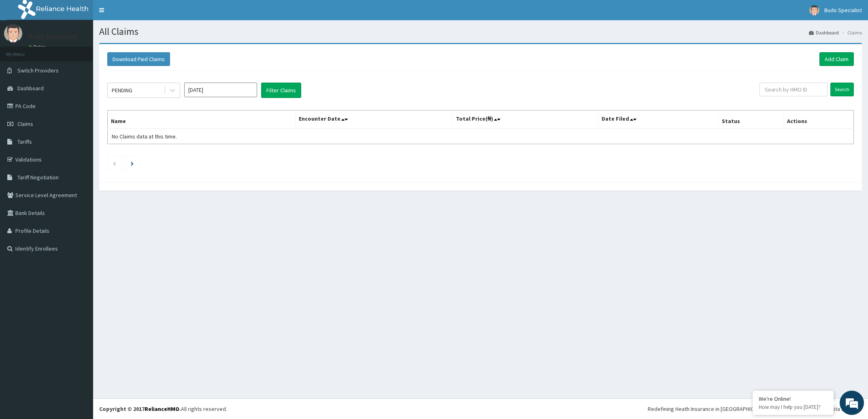 This screenshot has height=419, width=868. Describe the element at coordinates (132, 163) in the screenshot. I see `a: Next page` at that location.